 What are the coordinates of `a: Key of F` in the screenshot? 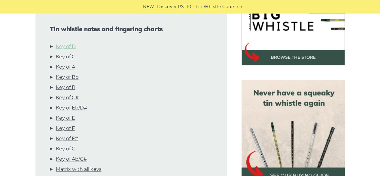 It's located at (65, 128).